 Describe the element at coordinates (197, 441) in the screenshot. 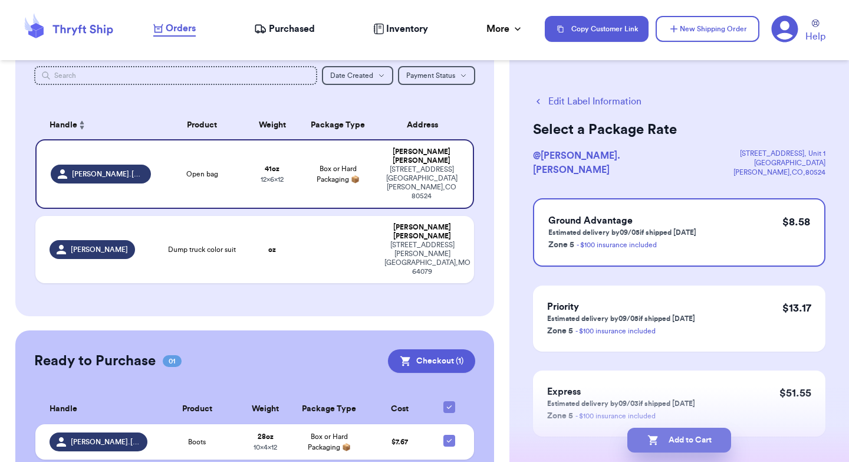

I see `span: Boots` at that location.